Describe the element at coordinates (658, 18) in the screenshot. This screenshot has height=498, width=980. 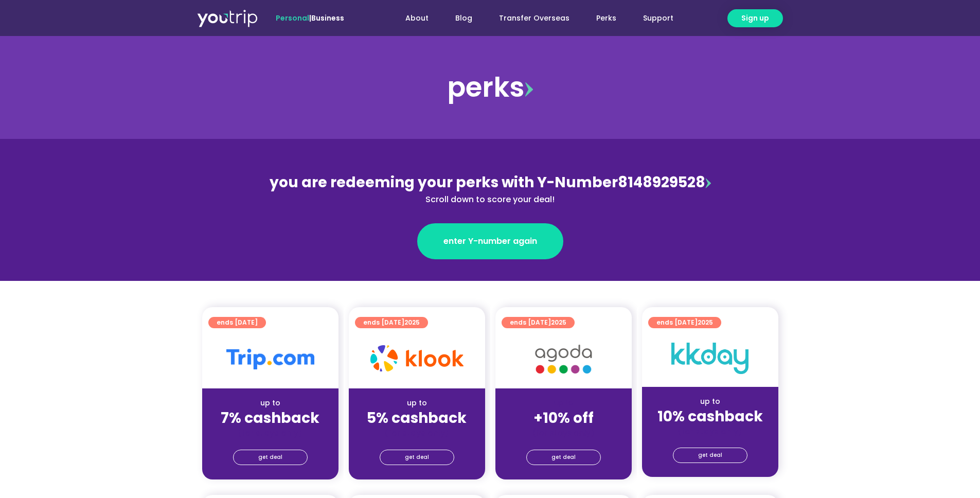
I see `a: Support` at that location.